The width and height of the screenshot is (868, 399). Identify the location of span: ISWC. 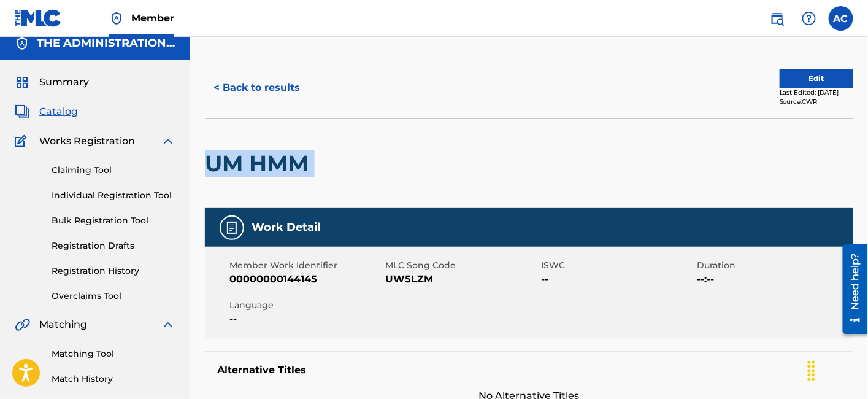
(618, 266).